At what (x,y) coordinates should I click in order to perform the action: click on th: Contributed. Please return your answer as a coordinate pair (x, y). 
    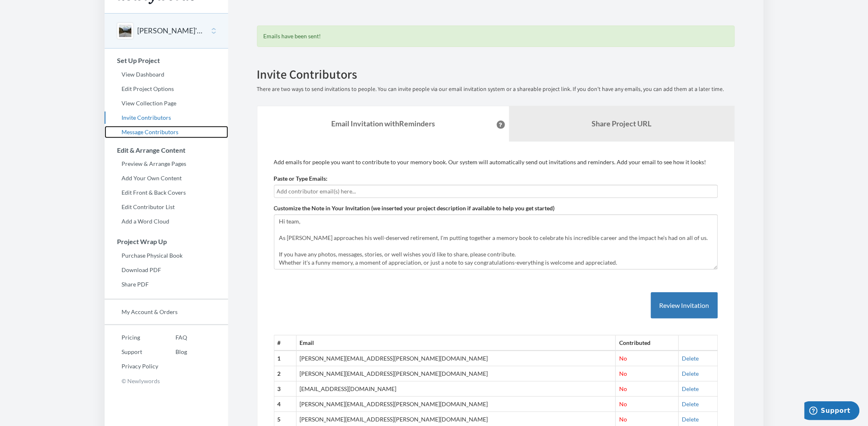
    Looking at the image, I should click on (647, 343).